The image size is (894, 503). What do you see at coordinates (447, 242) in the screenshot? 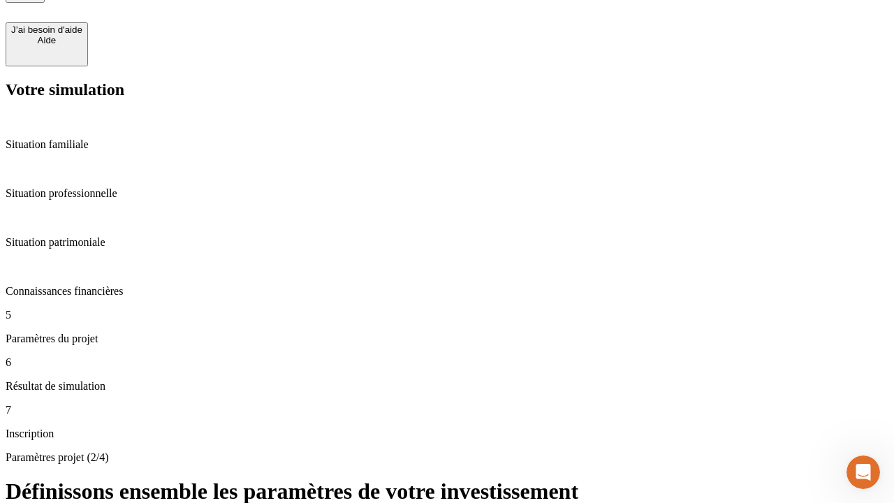
I see `p: Situation patrimoniale` at bounding box center [447, 242].